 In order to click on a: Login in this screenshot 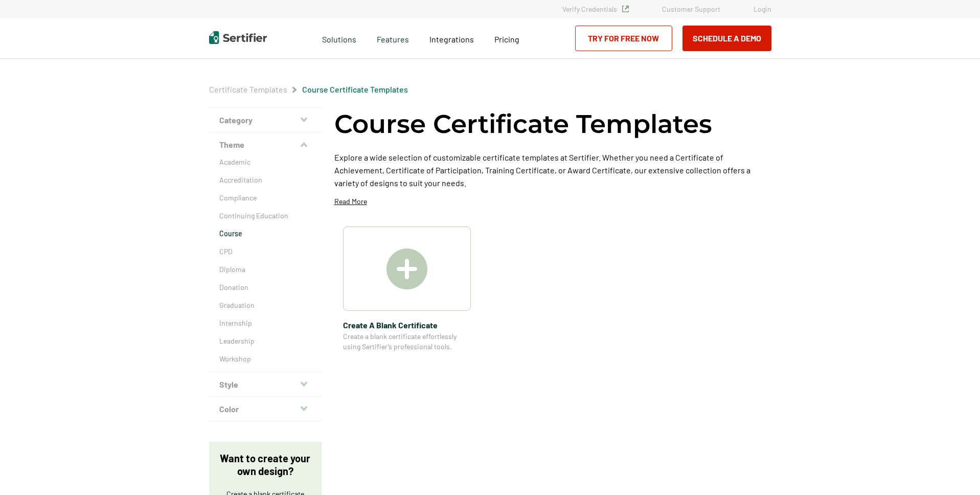, I will do `click(762, 9)`.